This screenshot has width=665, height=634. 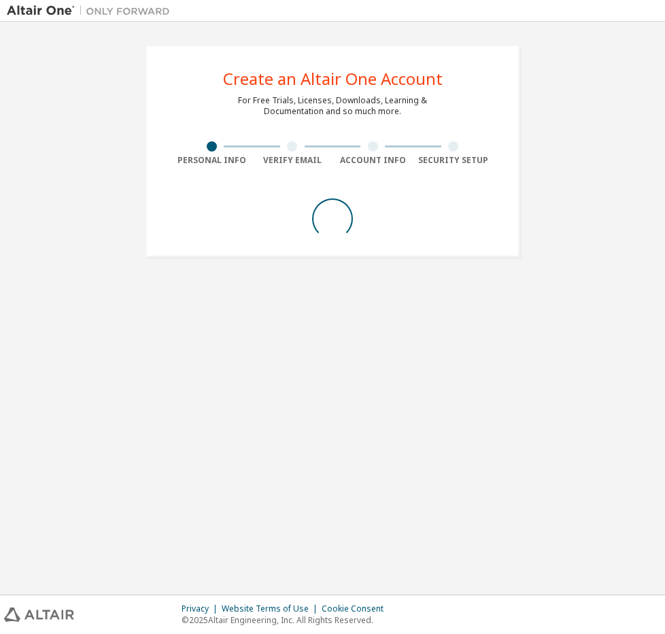 I want to click on div: Privacy, so click(x=201, y=609).